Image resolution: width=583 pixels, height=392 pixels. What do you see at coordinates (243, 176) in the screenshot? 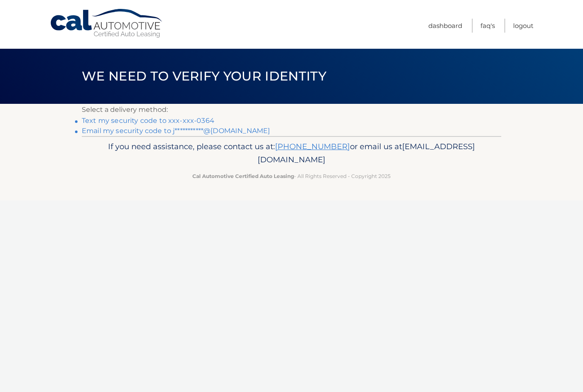
I see `strong: Cal Automotive Certified Auto Leasing` at bounding box center [243, 176].